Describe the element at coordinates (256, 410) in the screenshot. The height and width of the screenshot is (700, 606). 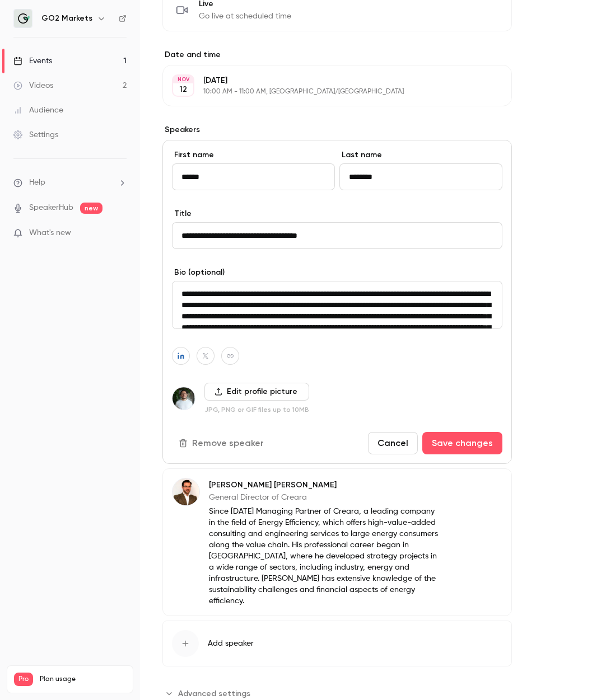
I see `p: JPG, PNG or GIF files up to 10MB` at that location.